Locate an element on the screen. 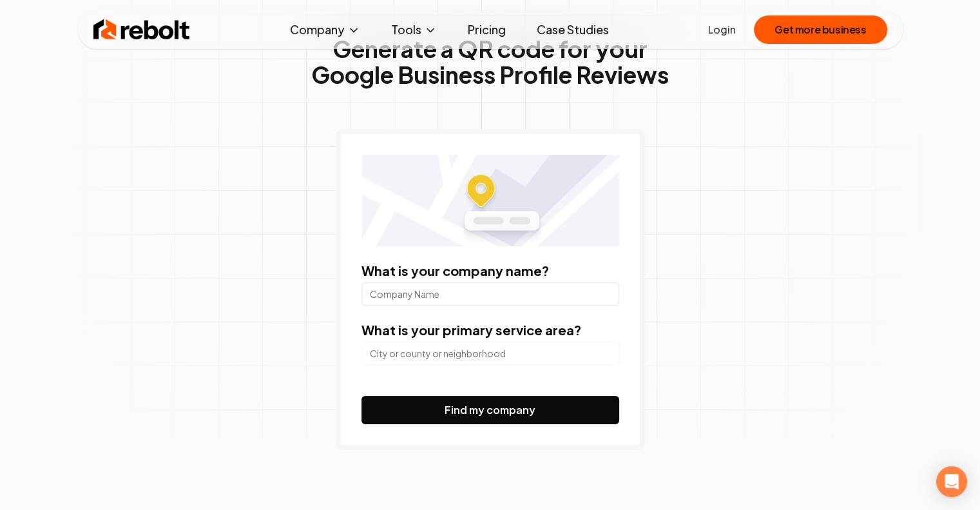 The height and width of the screenshot is (510, 980). a: Pricing is located at coordinates (486, 29).